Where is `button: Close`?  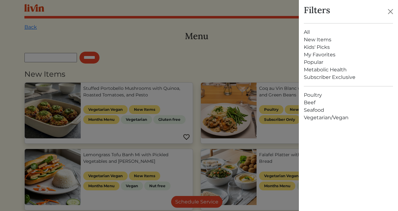 button: Close is located at coordinates (391, 12).